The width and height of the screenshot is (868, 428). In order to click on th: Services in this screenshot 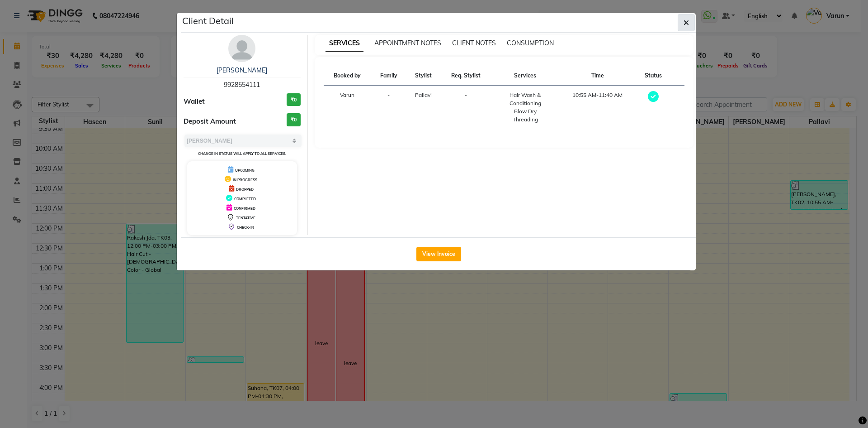, I will do `click(525, 76)`.